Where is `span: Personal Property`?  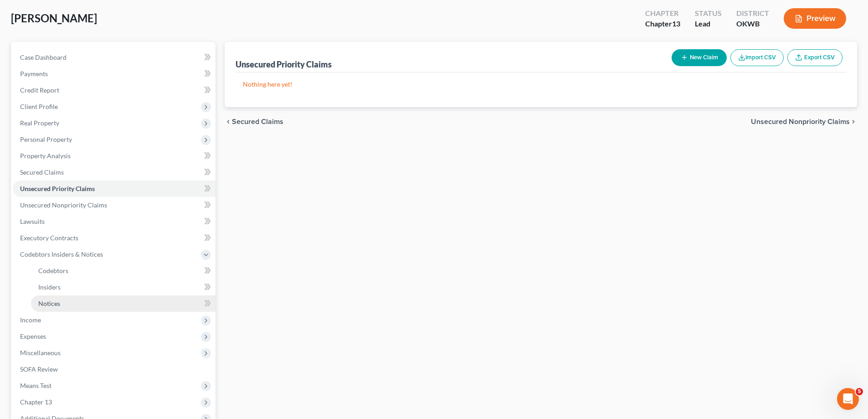
span: Personal Property is located at coordinates (46, 139).